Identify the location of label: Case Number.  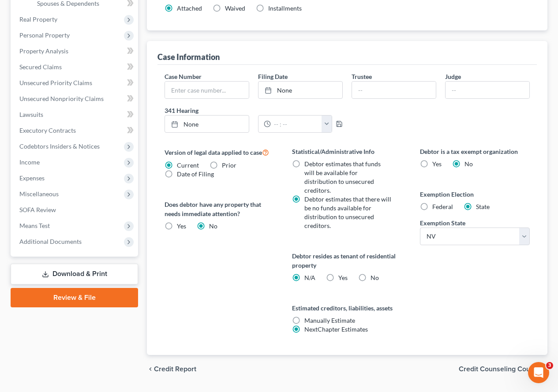
(183, 76).